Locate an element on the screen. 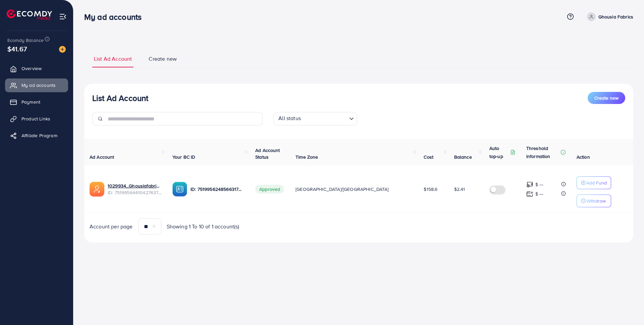 This screenshot has width=644, height=325. span: Ad Account is located at coordinates (102, 157).